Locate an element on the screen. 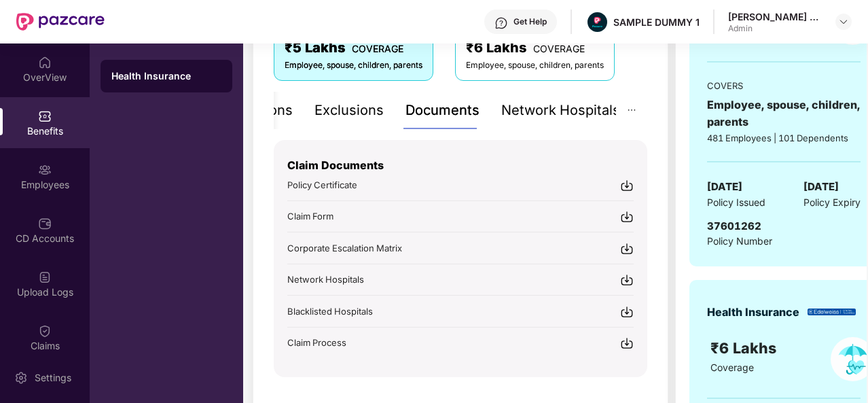 This screenshot has width=868, height=403. button: ellipsis is located at coordinates (632, 110).